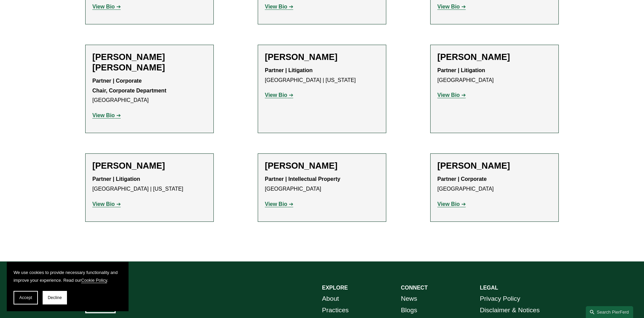 This screenshot has width=644, height=318. I want to click on button: Accept, so click(25, 298).